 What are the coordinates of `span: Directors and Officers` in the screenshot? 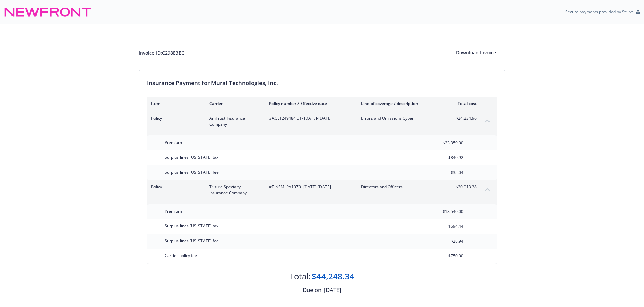 It's located at (400, 187).